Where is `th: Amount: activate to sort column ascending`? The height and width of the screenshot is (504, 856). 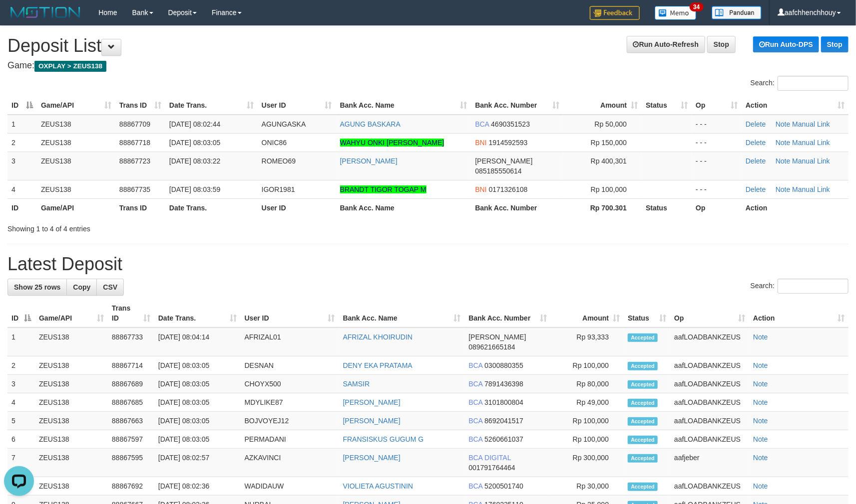
th: Amount: activate to sort column ascending is located at coordinates (602, 105).